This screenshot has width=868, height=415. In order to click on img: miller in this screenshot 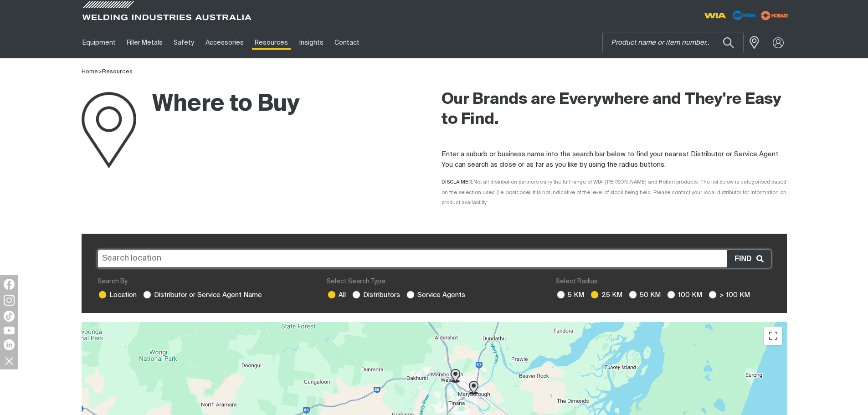, I will do `click(775, 16)`.